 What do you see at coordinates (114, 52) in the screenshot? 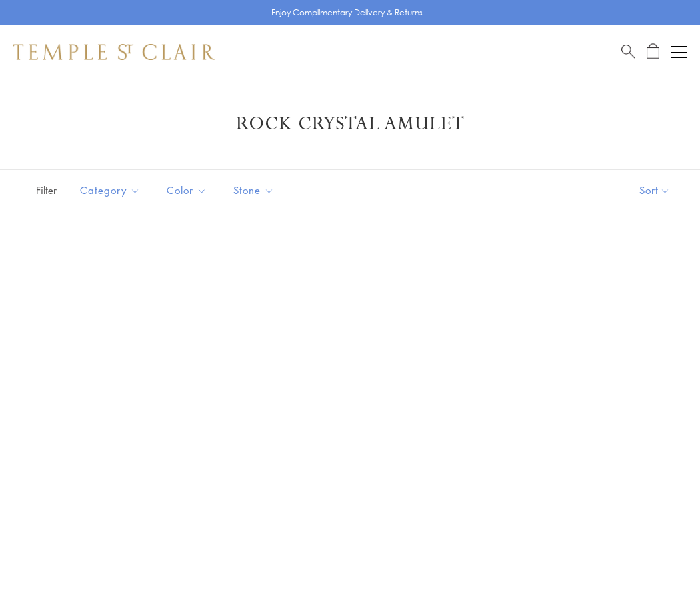
I see `img: Temple St. Clair` at bounding box center [114, 52].